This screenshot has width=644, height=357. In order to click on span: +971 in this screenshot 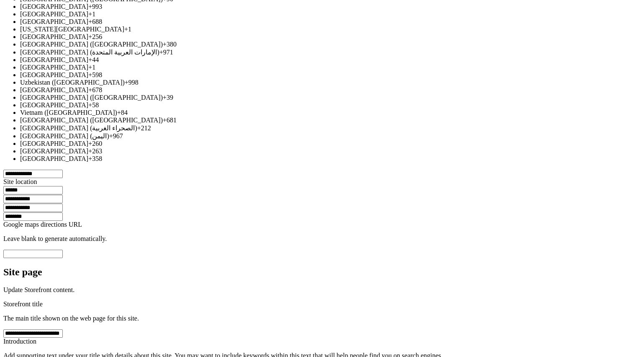, I will do `click(166, 52)`.